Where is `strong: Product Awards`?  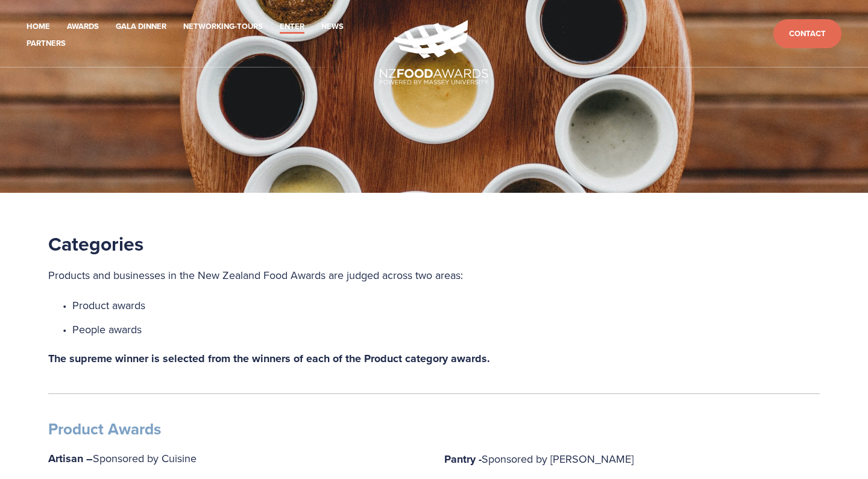 strong: Product Awards is located at coordinates (104, 430).